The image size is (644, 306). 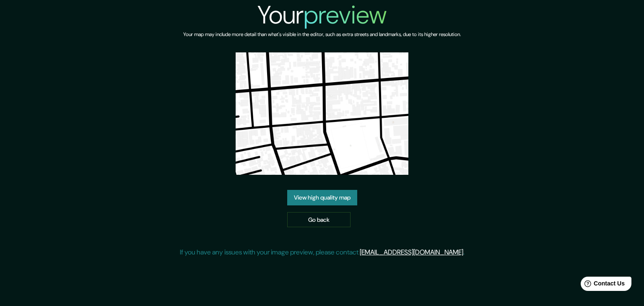 What do you see at coordinates (322, 114) in the screenshot?
I see `img: created-map-preview` at bounding box center [322, 114].